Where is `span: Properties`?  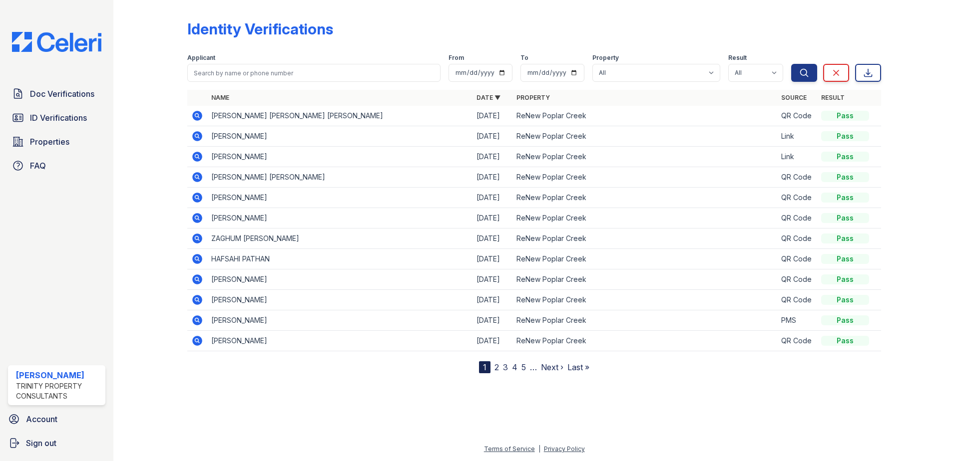
span: Properties is located at coordinates (49, 142).